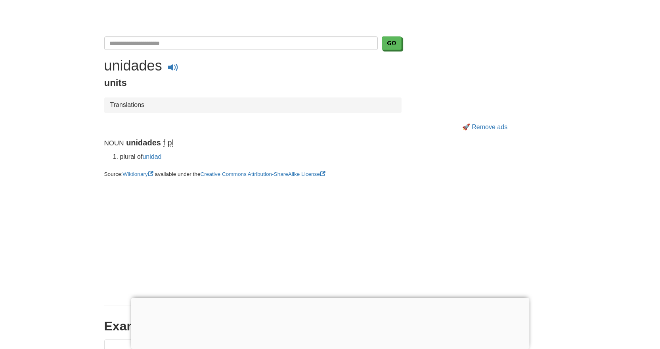 This screenshot has height=349, width=660. Describe the element at coordinates (485, 127) in the screenshot. I see `a: 🚀 Remove ads` at that location.